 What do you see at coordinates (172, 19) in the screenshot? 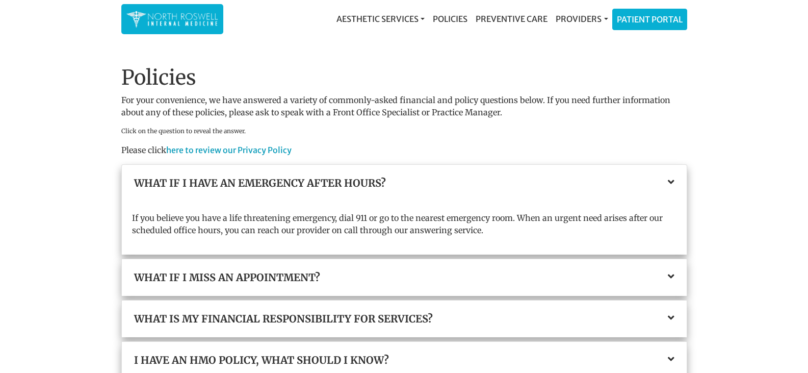
I see `img: North Roswell Internal Medicine` at bounding box center [172, 19].